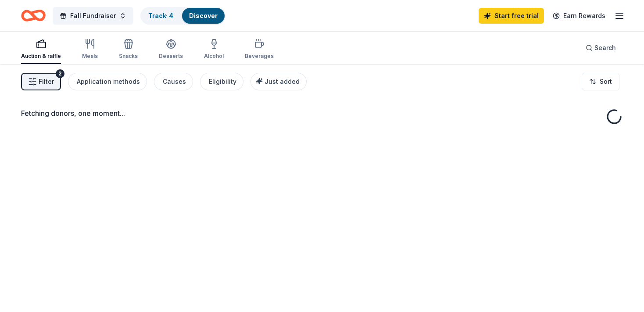 The width and height of the screenshot is (644, 312). What do you see at coordinates (128, 50) in the screenshot?
I see `button: Snacks` at bounding box center [128, 50].